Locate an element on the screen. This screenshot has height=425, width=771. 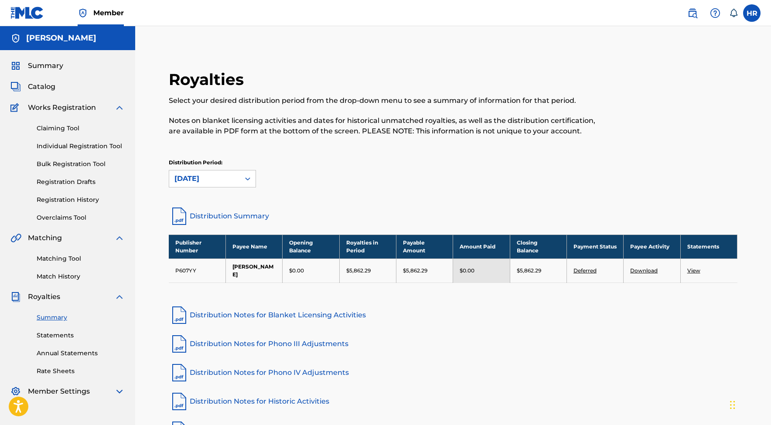
a: Statements is located at coordinates (81, 335).